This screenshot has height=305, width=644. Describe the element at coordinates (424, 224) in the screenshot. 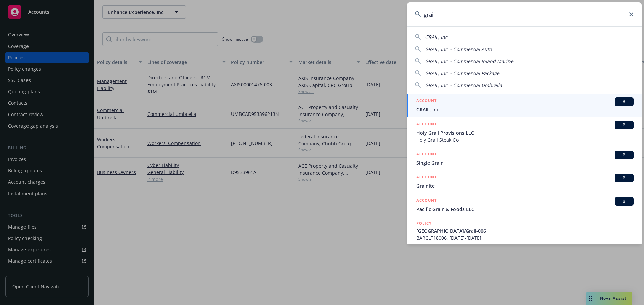

I see `h5: POLICY` at that location.